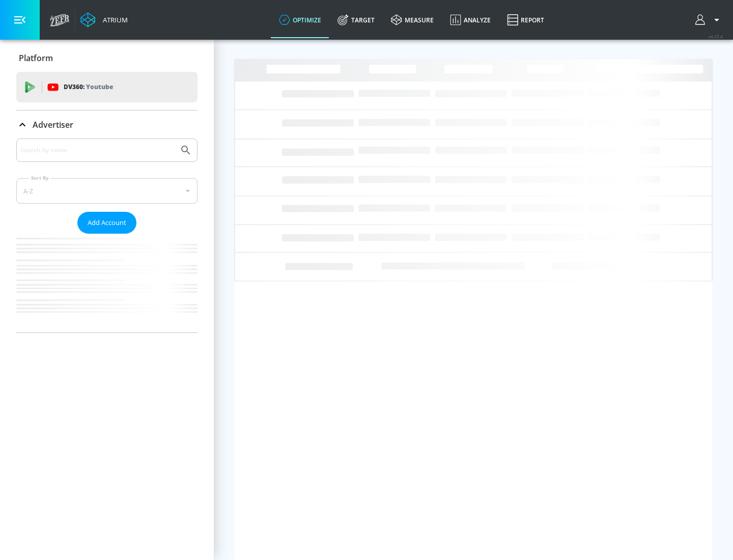 This screenshot has width=733, height=560. Describe the element at coordinates (53, 125) in the screenshot. I see `p: Advertiser` at that location.